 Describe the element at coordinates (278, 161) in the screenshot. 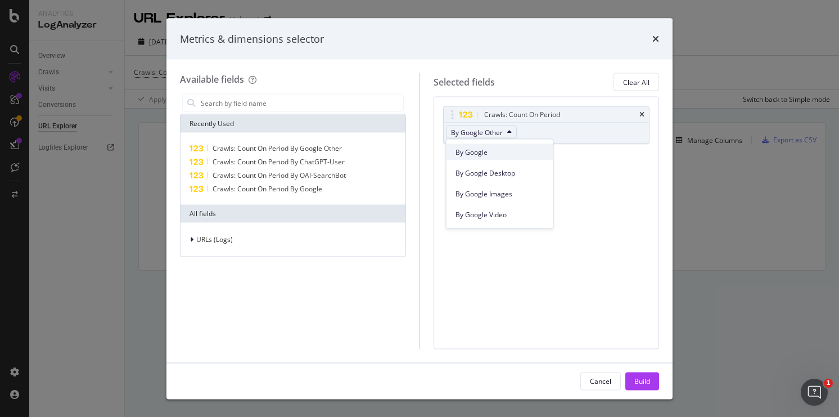

I see `span: Crawls: Count On Period By ChatGPT-User` at that location.